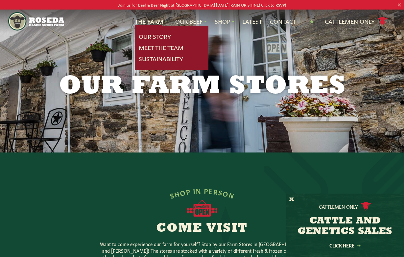  Describe the element at coordinates (177, 194) in the screenshot. I see `span: H` at that location.